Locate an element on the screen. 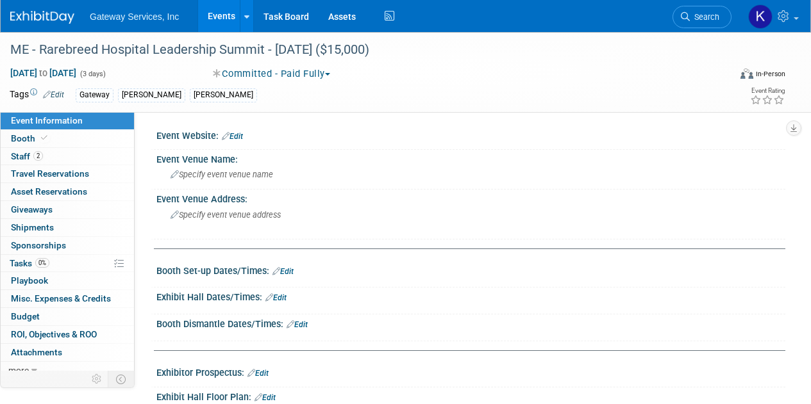 This screenshot has height=404, width=811. div: Event Website: is located at coordinates (470, 135).